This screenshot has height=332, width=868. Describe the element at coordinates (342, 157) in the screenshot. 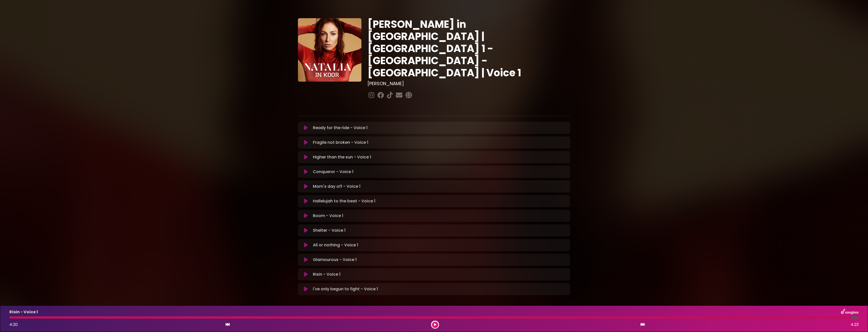

I see `p: Higher than the sun - Voice 1` at that location.